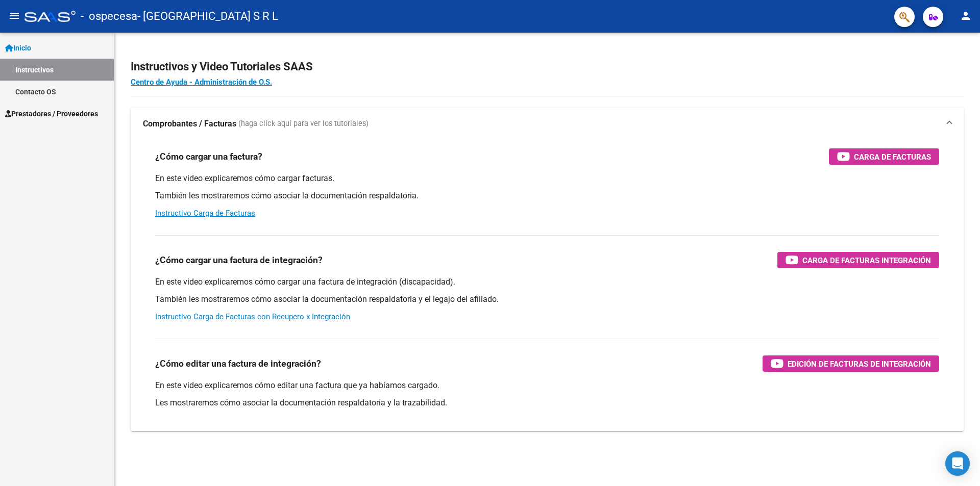  I want to click on h2: Instructivos y Video Tutoriales SAAS, so click(547, 67).